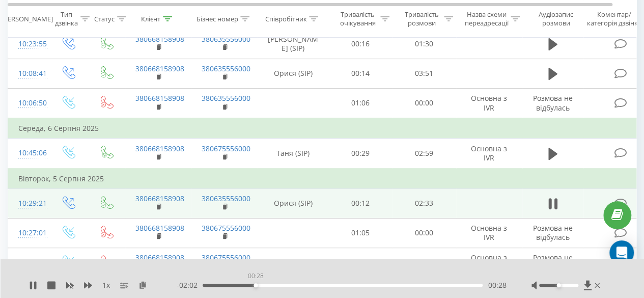  What do you see at coordinates (151, 19) in the screenshot?
I see `div: Клієнт` at bounding box center [151, 19].